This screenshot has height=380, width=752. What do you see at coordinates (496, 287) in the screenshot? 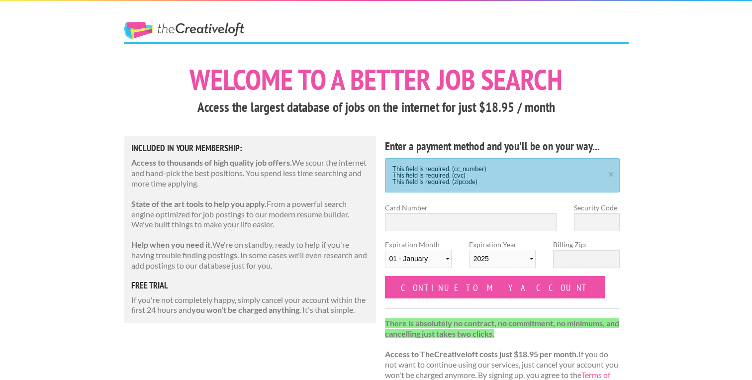
I see `input: Continue to my account` at bounding box center [496, 287].